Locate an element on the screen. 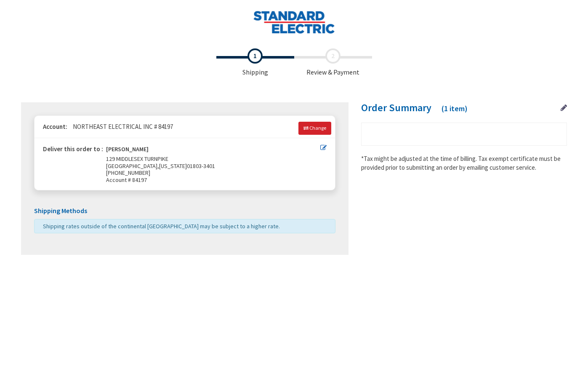 The width and height of the screenshot is (588, 366). img: Standard Electric is located at coordinates (294, 22).